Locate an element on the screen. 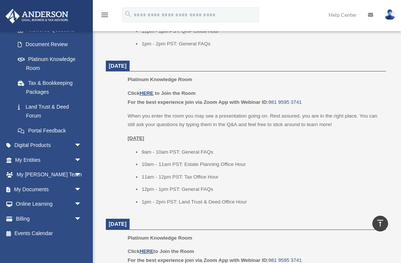 The image size is (401, 263). p: When you enter the room you may see a presentation going on. Rest assured, you are in the right p... is located at coordinates (255, 120).